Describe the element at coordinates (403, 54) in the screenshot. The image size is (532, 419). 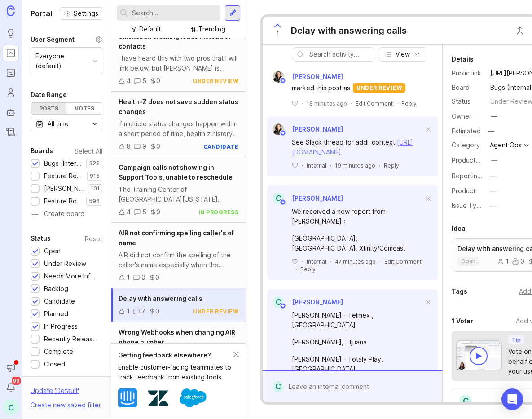
I see `span: View` at that location.